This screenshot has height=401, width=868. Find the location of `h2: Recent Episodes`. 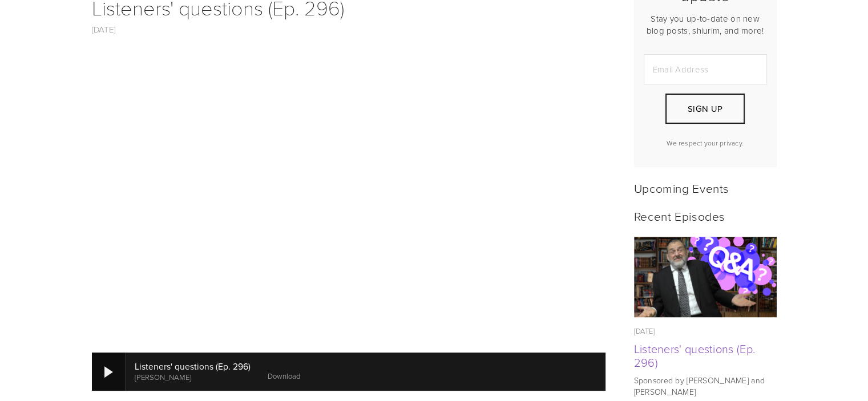

h2: Recent Episodes is located at coordinates (705, 215).